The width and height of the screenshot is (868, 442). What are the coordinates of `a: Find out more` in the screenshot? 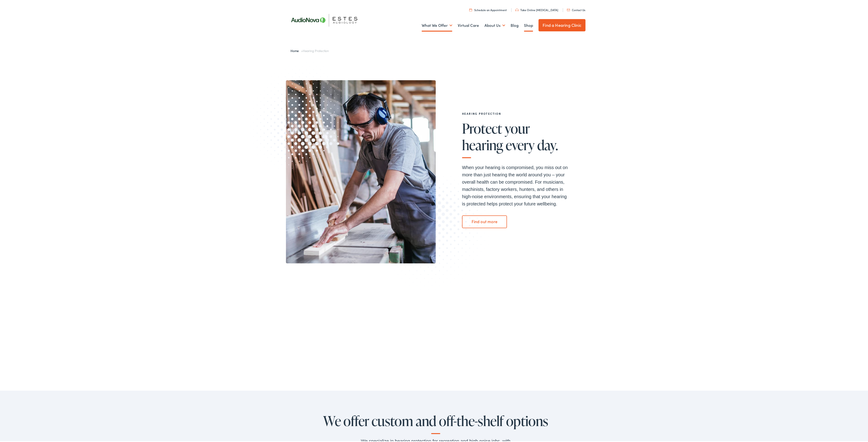 It's located at (484, 221).